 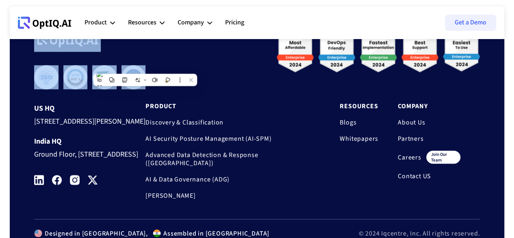 I want to click on div: join our team, so click(x=444, y=157).